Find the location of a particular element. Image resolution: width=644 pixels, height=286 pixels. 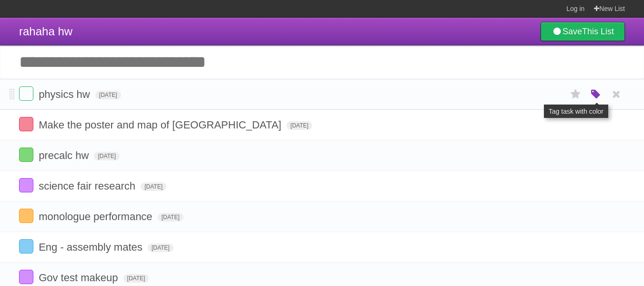

span: physics hw is located at coordinates (65, 94).